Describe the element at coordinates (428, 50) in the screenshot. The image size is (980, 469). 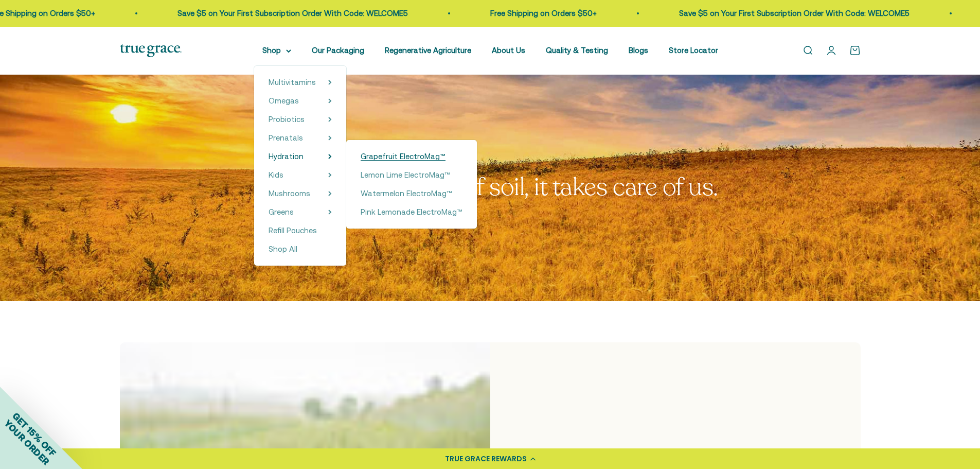
I see `a: Regenerative Agriculture` at that location.